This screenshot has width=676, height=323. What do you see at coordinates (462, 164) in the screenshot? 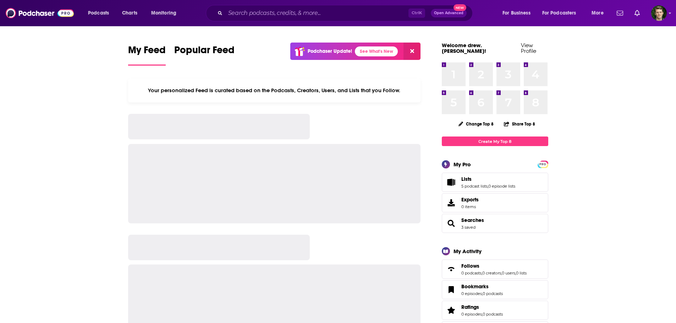
I see `div: My Pro` at bounding box center [462, 164].